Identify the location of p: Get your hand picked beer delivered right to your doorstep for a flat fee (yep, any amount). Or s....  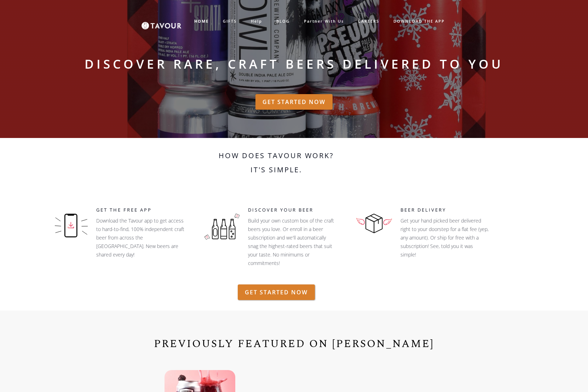
(445, 246).